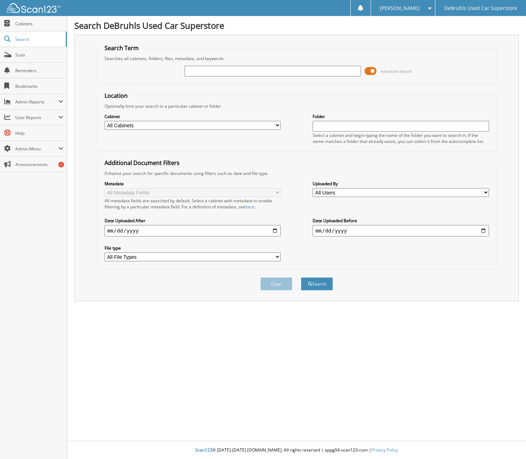  What do you see at coordinates (39, 86) in the screenshot?
I see `span: Bookmarks` at bounding box center [39, 86].